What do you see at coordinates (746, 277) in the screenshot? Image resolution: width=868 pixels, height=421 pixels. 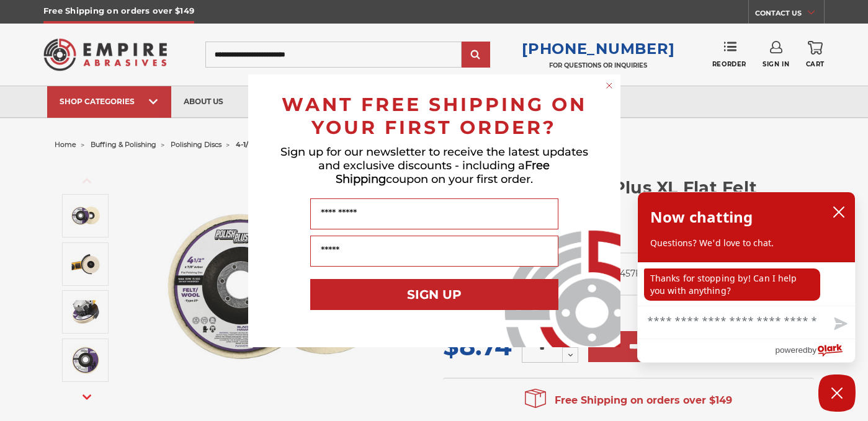 I see `div: olark chatbox` at bounding box center [746, 277].